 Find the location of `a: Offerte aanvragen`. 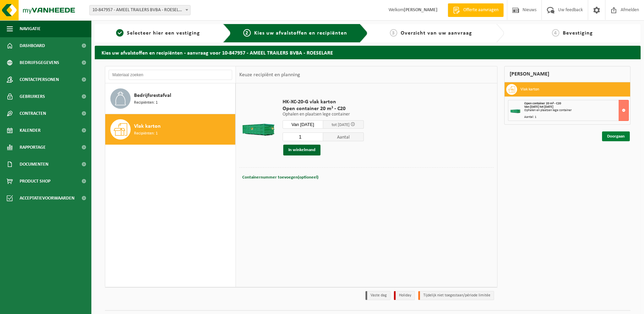

a: Offerte aanvragen is located at coordinates (475, 10).